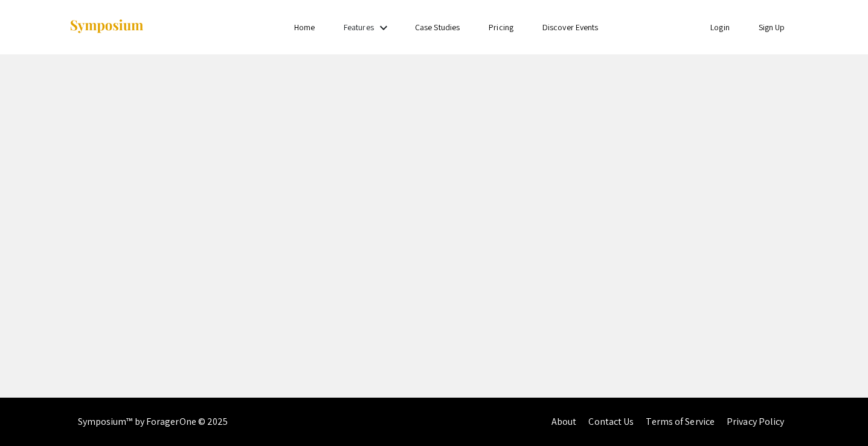 This screenshot has height=446, width=868. Describe the element at coordinates (720, 27) in the screenshot. I see `a: Login` at that location.